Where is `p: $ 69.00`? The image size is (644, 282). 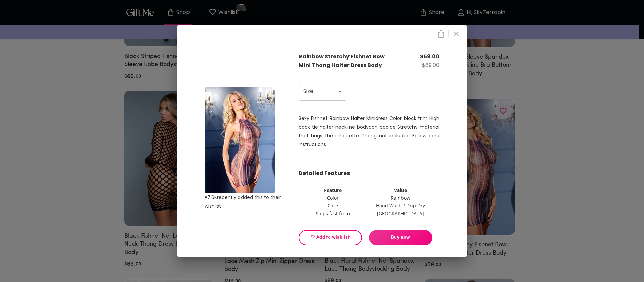 p: $ 69.00 is located at coordinates (418, 66).